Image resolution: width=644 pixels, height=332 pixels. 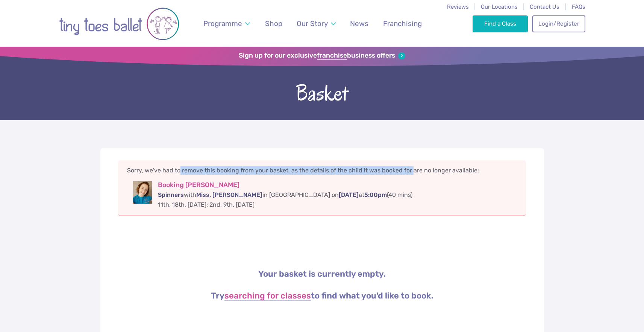 What do you see at coordinates (559, 24) in the screenshot?
I see `a: Login/Register` at bounding box center [559, 24].